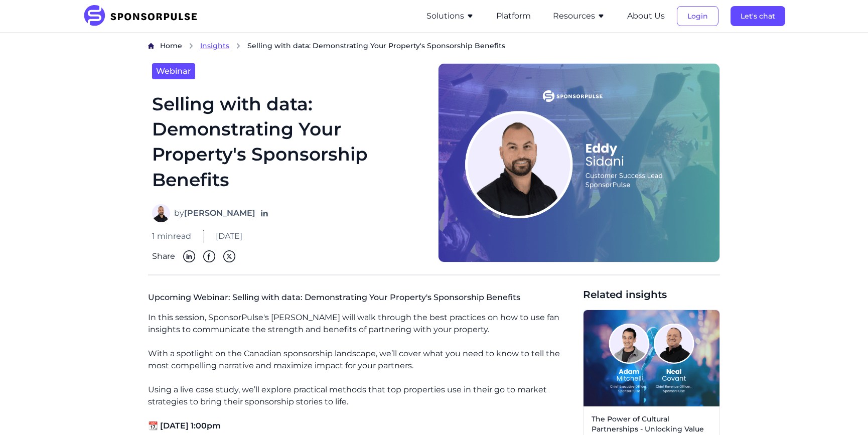 The image size is (868, 435). I want to click on a: Insights, so click(215, 46).